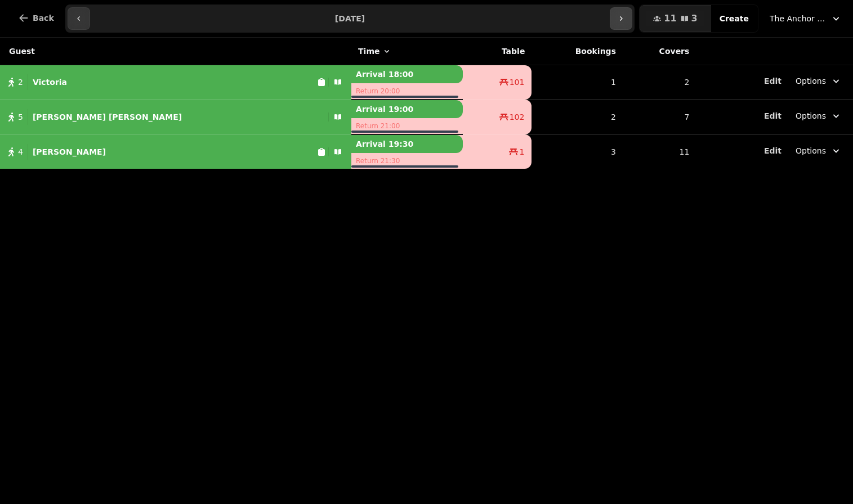 The image size is (853, 504). Describe the element at coordinates (20, 152) in the screenshot. I see `span: 4` at that location.